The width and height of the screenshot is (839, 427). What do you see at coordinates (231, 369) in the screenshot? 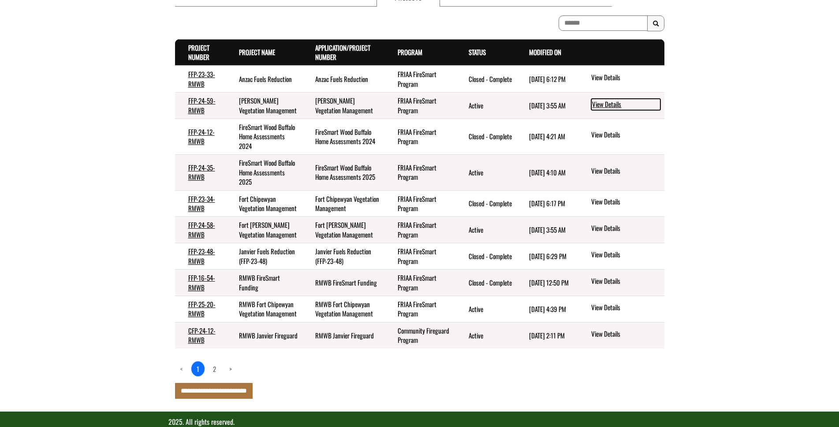
I see `a: Next page` at bounding box center [231, 369].